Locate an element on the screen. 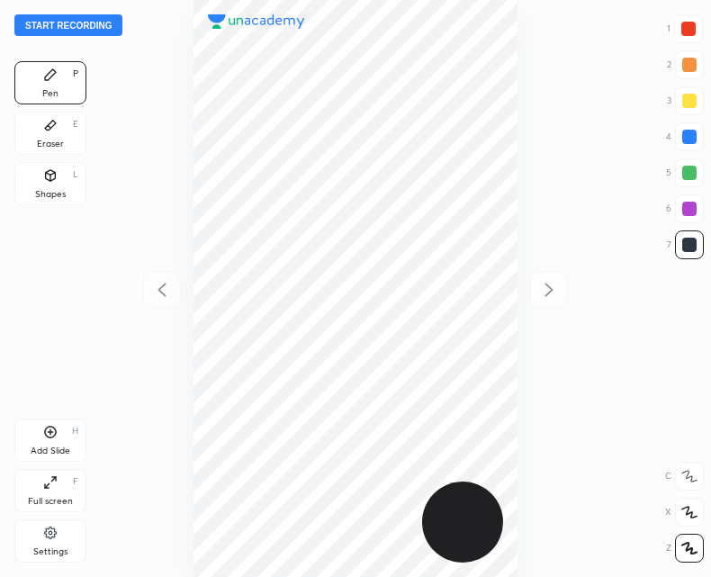 This screenshot has width=711, height=577. div: 7 is located at coordinates (684, 245).